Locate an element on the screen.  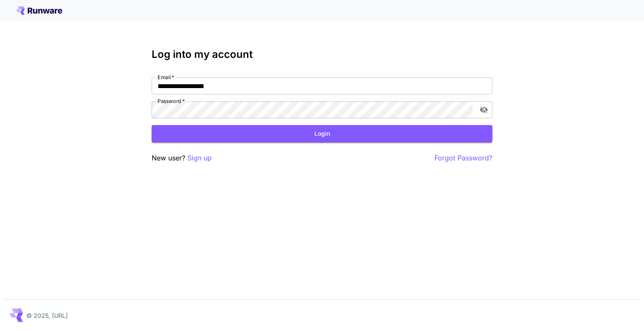
p: Sign up is located at coordinates (199, 158).